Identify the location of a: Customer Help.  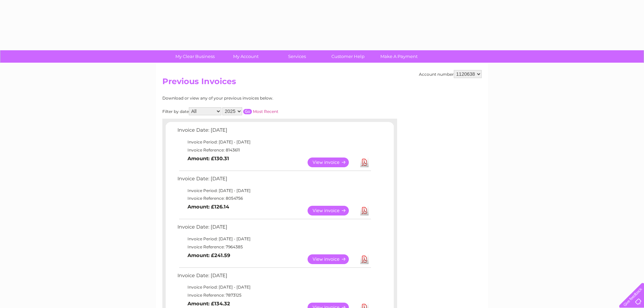
(348, 56).